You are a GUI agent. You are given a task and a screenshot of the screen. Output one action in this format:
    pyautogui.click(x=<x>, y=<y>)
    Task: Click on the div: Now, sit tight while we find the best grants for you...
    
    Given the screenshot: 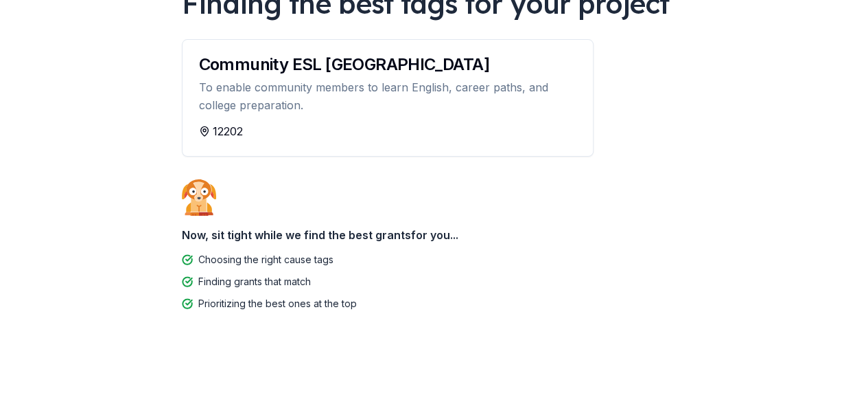 What is the action you would take?
    pyautogui.click(x=434, y=235)
    